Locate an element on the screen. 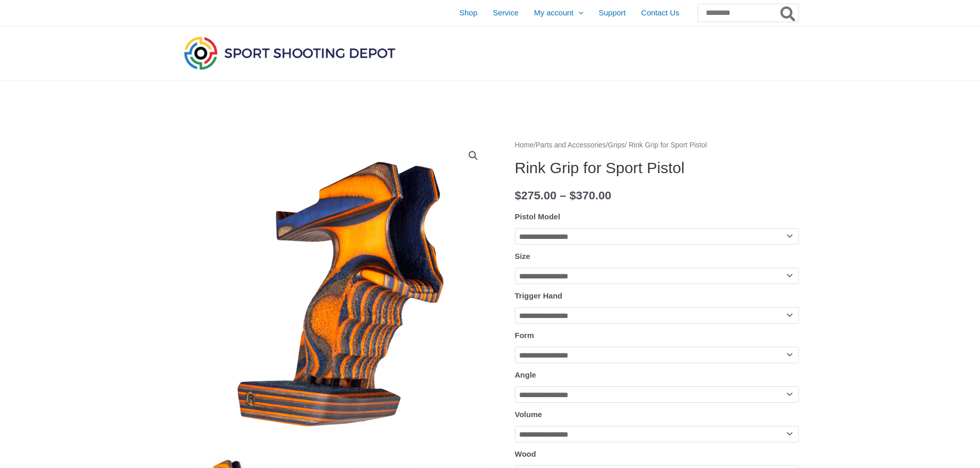 The height and width of the screenshot is (468, 980). h1: Rink Grip for Sport Pistol is located at coordinates (657, 168).